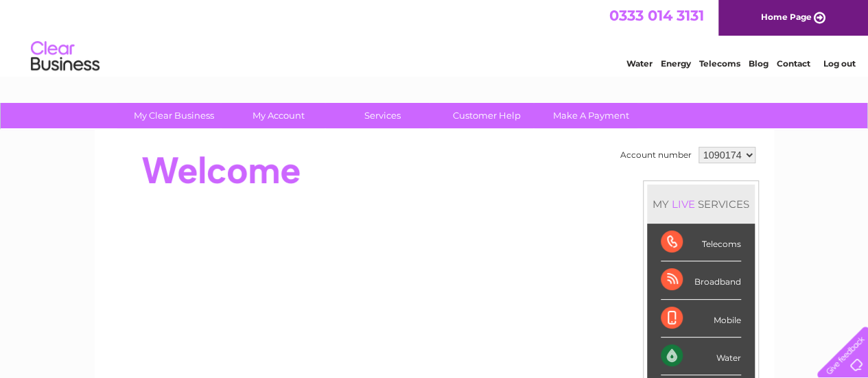 This screenshot has width=868, height=378. Describe the element at coordinates (278, 116) in the screenshot. I see `a: My Account` at that location.